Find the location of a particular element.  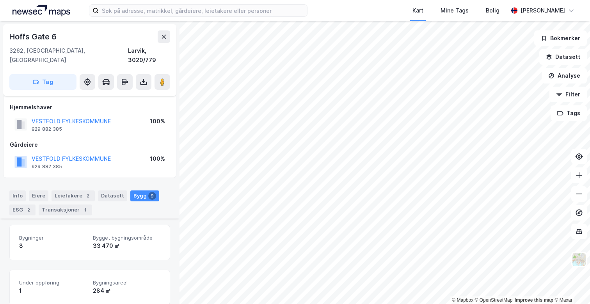

span: Bygget bygningsområde is located at coordinates (127, 238).